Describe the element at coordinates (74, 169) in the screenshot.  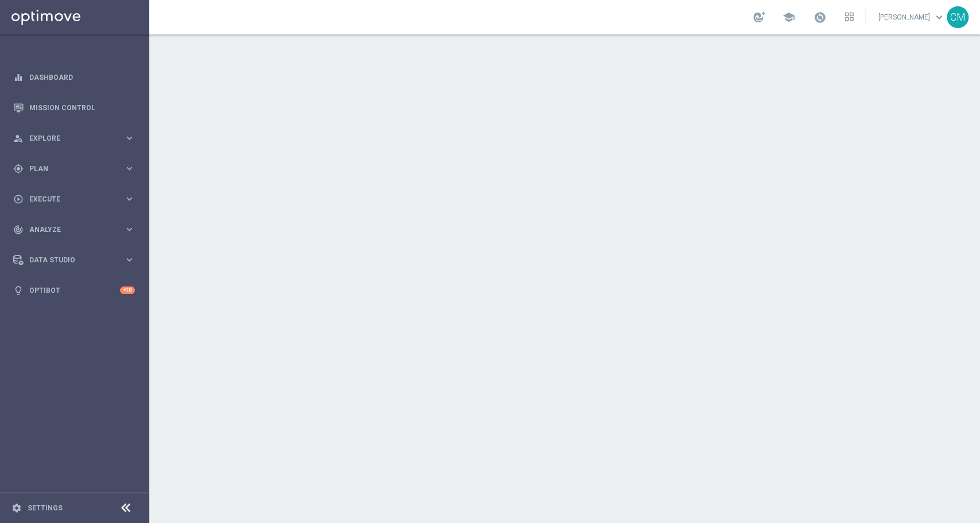
I see `button: gps_fixed Plan keyboard_arrow_right` at that location.